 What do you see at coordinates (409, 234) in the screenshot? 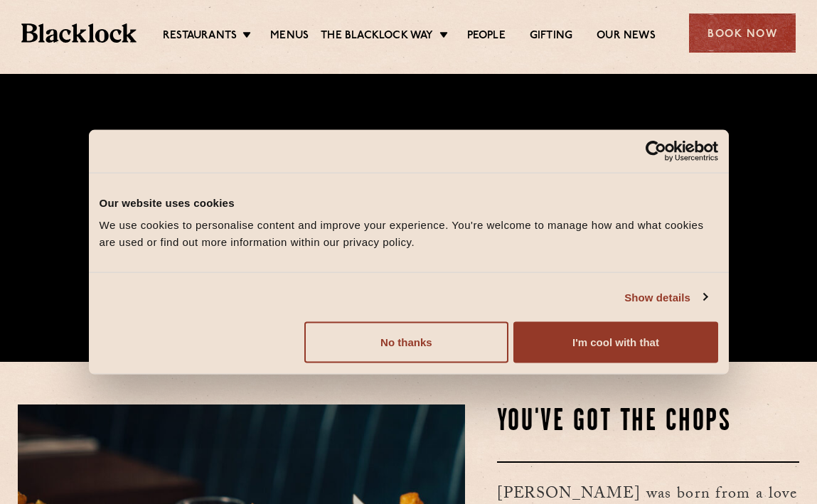
I see `div: We use cookies to personalise content and improve your experience. You're welcome to manage how a...` at bounding box center [409, 234].